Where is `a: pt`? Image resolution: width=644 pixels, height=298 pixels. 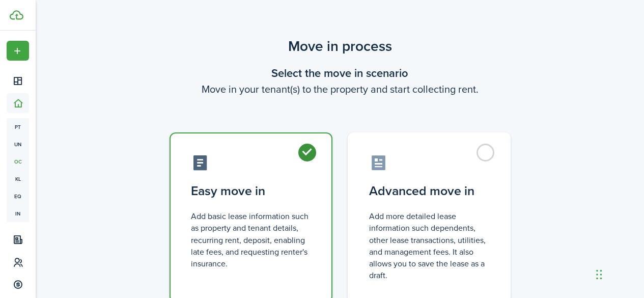 a: pt is located at coordinates (18, 127).